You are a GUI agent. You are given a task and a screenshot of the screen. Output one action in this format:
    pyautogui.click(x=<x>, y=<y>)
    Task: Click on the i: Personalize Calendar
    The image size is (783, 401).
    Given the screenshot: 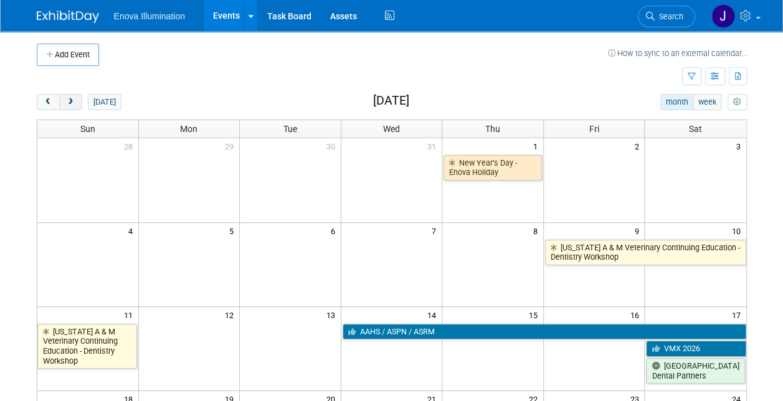 What is the action you would take?
    pyautogui.click(x=737, y=102)
    